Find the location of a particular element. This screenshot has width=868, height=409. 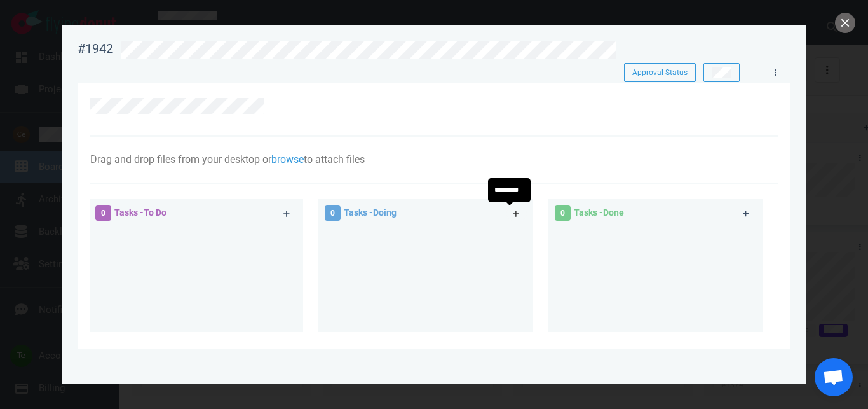

span: Drag and drop files from your desktop or is located at coordinates (181, 159).